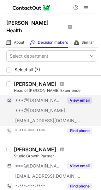 Image resolution: width=101 pixels, height=190 pixels. I want to click on img: ContactOut v5.3.10, so click(32, 8).